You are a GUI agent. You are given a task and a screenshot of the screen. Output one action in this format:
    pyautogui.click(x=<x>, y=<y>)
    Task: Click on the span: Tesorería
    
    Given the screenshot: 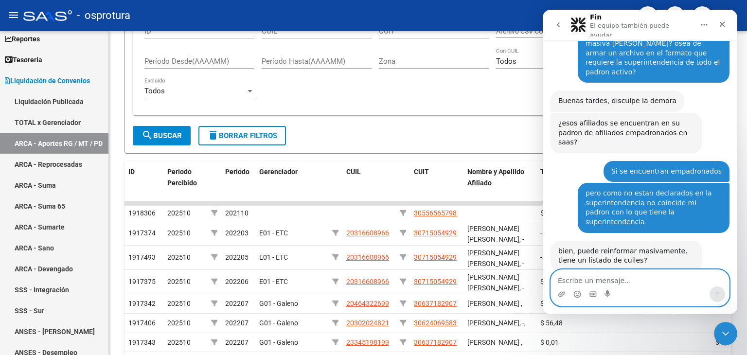 What is the action you would take?
    pyautogui.click(x=23, y=60)
    